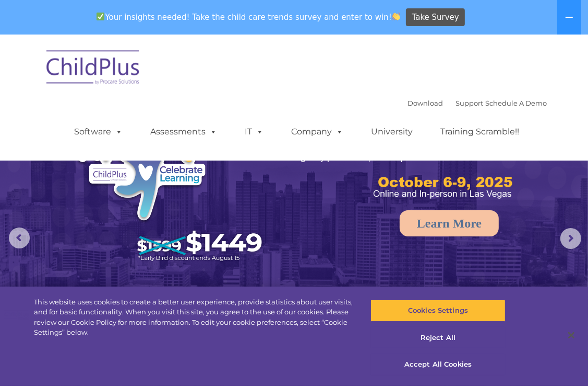  What do you see at coordinates (481, 132) in the screenshot?
I see `a: Training Scramble!!` at bounding box center [481, 132].